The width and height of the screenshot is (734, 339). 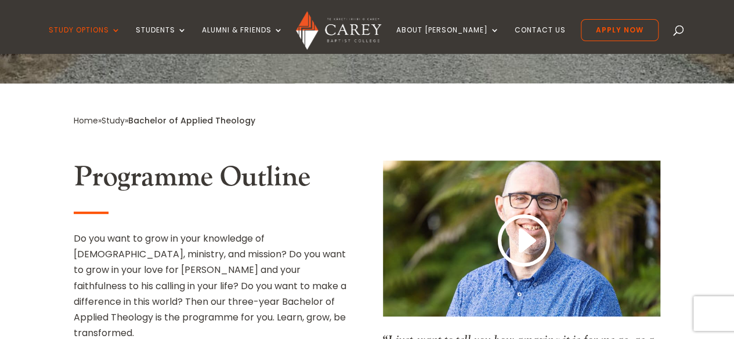 What do you see at coordinates (243, 39) in the screenshot?
I see `a: Alumni & Friends` at bounding box center [243, 39].